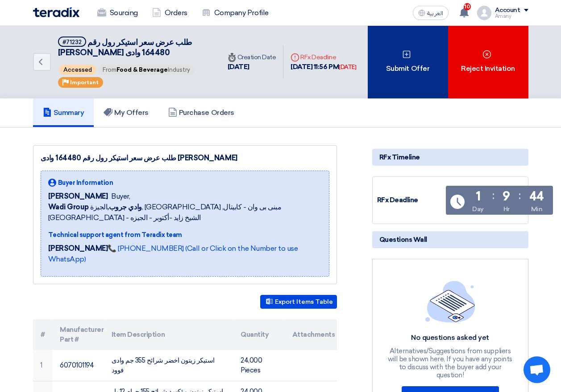  Describe the element at coordinates (117, 13) in the screenshot. I see `a: Sourcing` at that location.